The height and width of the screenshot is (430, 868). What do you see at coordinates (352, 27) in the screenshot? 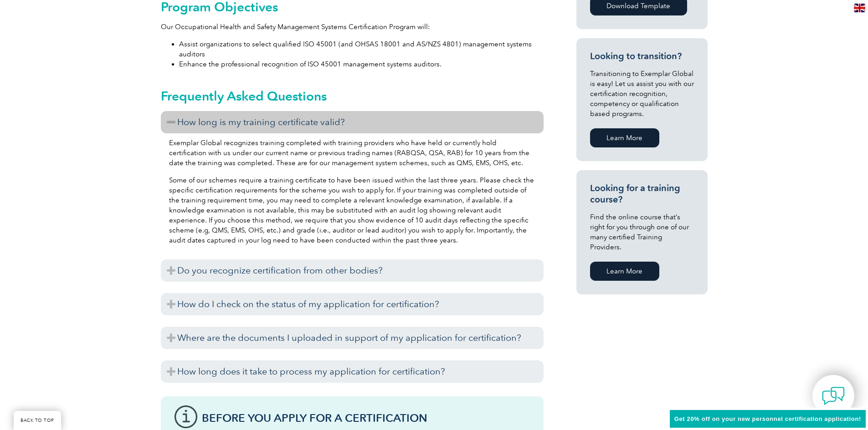
I see `p: Our Occupational Health and Safety Management Systems Certification Program will:` at bounding box center [352, 27].